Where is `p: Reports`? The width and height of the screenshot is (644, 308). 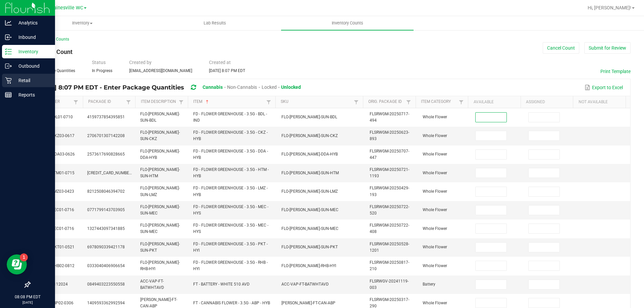
p: Reports is located at coordinates (32, 95).